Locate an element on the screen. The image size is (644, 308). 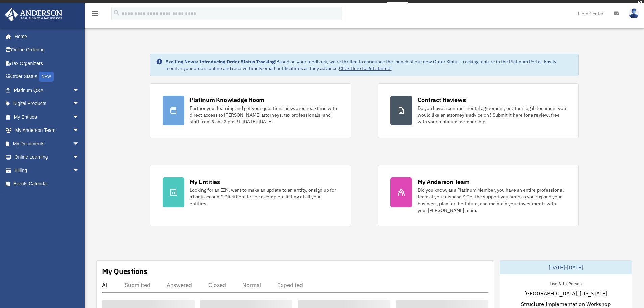
span: Structure Implementation Workshop is located at coordinates (566, 304).